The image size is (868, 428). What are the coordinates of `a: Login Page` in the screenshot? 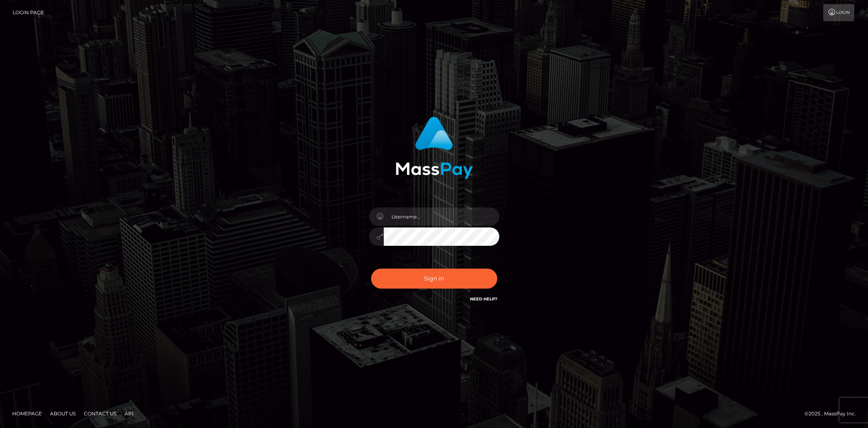 It's located at (28, 13).